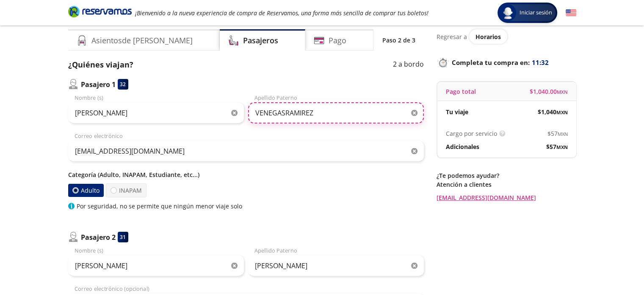 This screenshot has height=295, width=644. I want to click on div: Regresar a ver horarios, so click(507, 36).